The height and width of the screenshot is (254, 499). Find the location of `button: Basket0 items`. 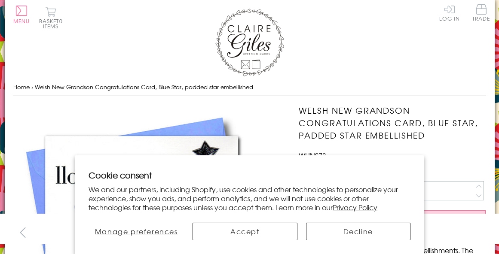

button: Basket0 items is located at coordinates (51, 18).